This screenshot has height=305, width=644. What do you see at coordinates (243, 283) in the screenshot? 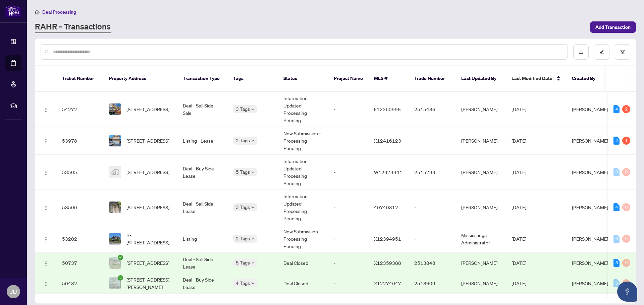
I see `span: 4 Tags` at bounding box center [243, 283].